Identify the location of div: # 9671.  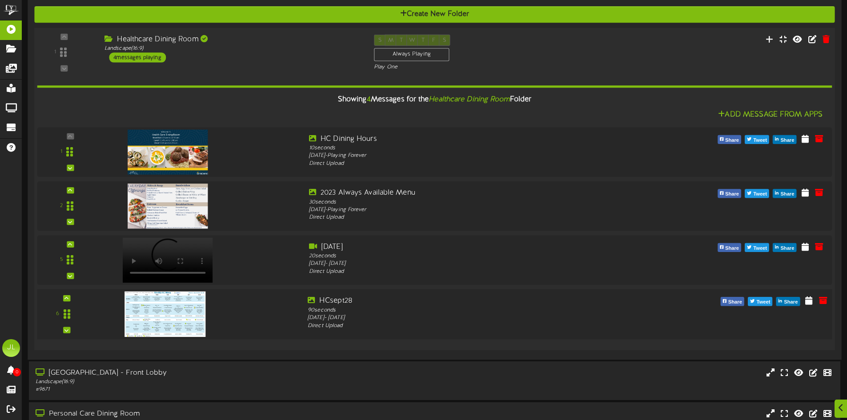
(198, 390).